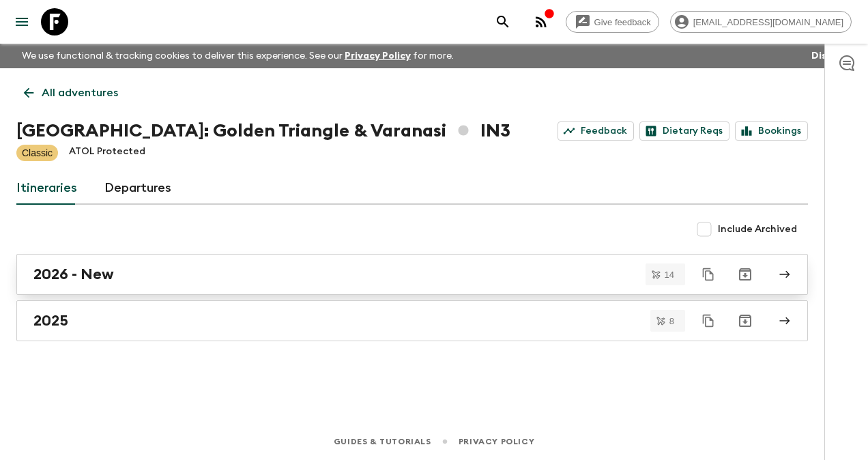 The image size is (868, 460). Describe the element at coordinates (50, 321) in the screenshot. I see `h2: 2025` at that location.